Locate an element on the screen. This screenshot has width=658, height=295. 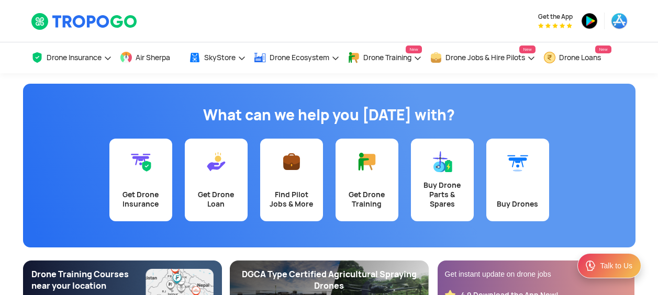
div: Get Drone Training is located at coordinates (367, 199).